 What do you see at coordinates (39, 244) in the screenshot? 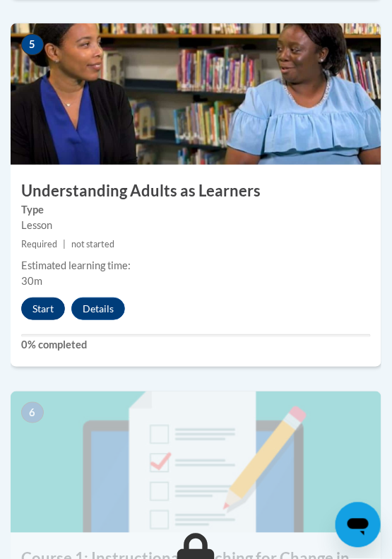
I see `span: Required` at bounding box center [39, 244].